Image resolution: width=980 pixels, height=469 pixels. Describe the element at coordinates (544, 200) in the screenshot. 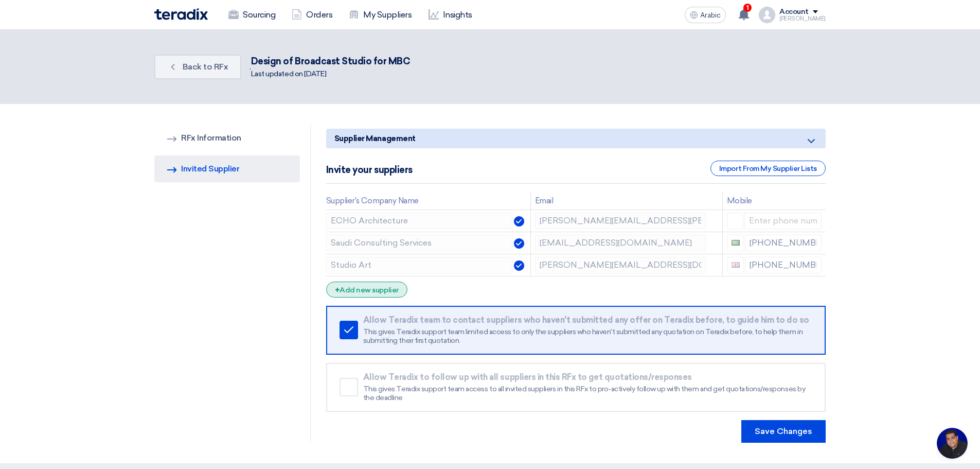

I see `font: Email` at that location.